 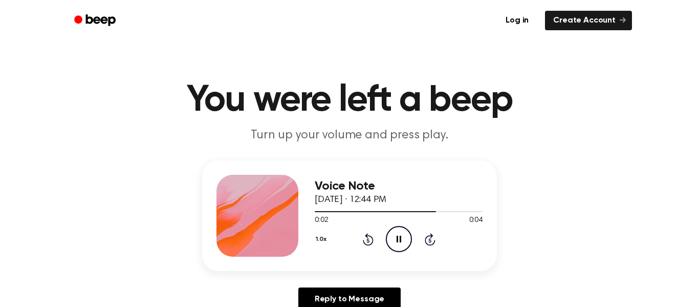 What do you see at coordinates (350, 135) in the screenshot?
I see `p: Turn up your volume and press play.` at bounding box center [350, 135].